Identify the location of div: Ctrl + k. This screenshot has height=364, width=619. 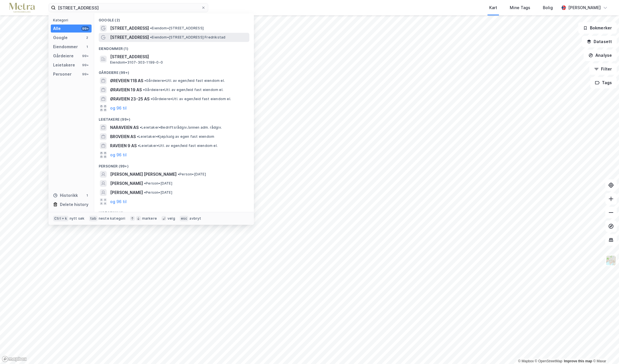
(61, 219).